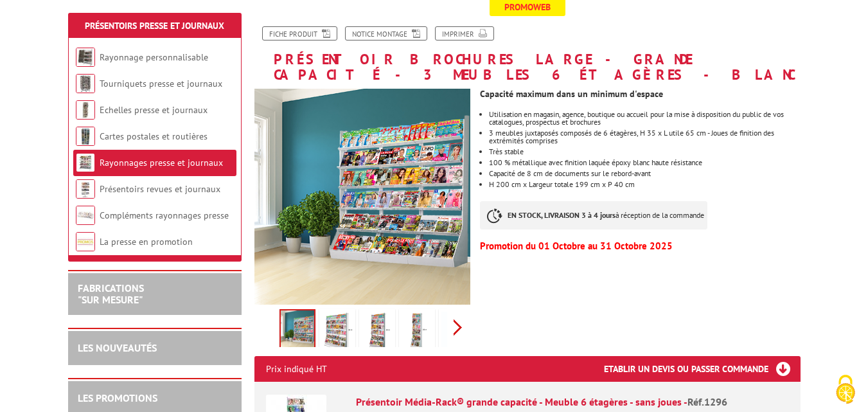 This screenshot has height=412, width=868. Describe the element at coordinates (117, 348) in the screenshot. I see `a: LES NOUVEAUTÉS` at that location.